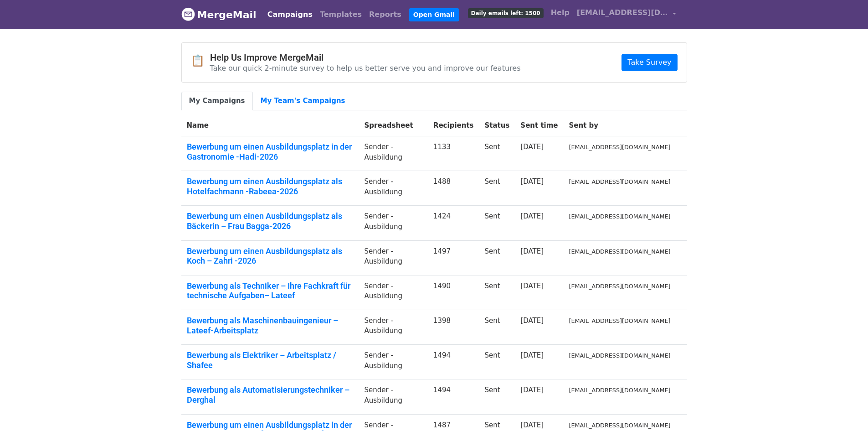  What do you see at coordinates (219, 15) in the screenshot?
I see `a: MergeMail` at bounding box center [219, 15].